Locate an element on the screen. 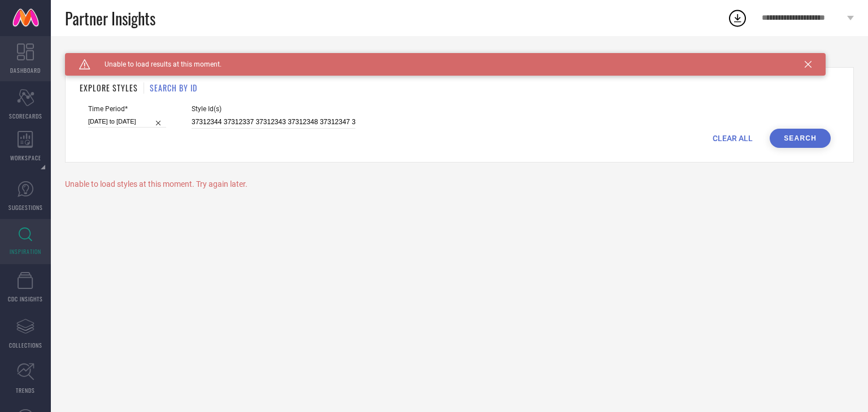 The image size is (868, 412). span: CDC INSIGHTS is located at coordinates (26, 299).